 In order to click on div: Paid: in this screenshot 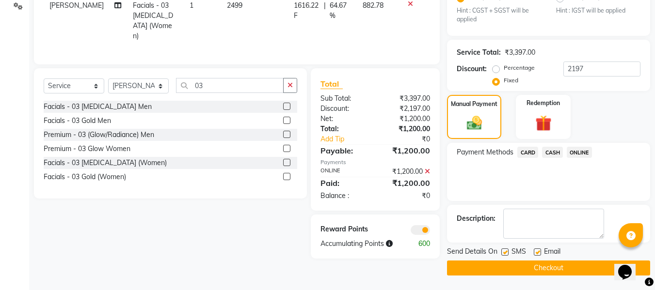, I will do `click(344, 183)`.